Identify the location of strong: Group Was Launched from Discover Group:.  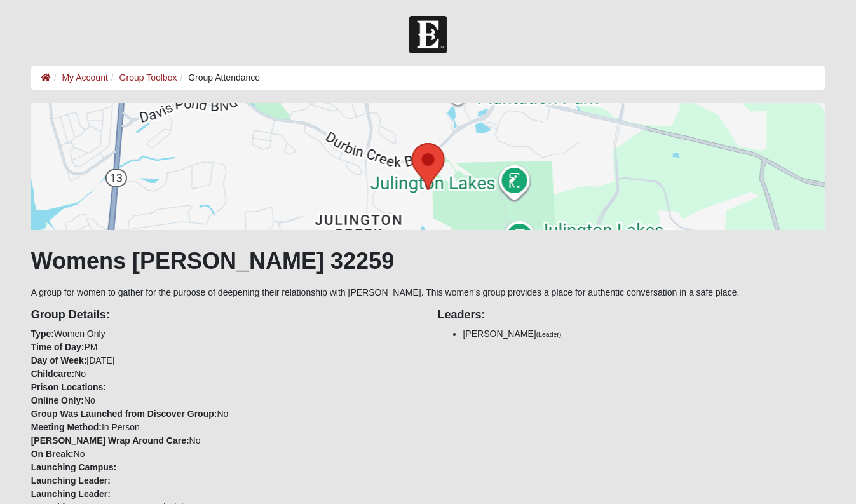
(124, 413).